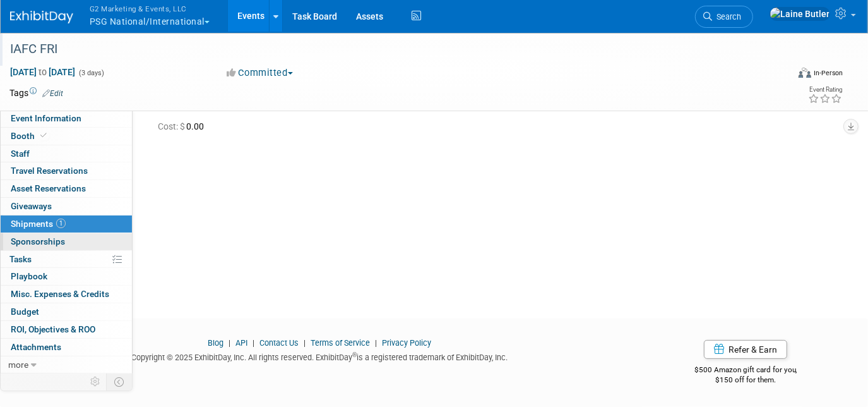 The width and height of the screenshot is (868, 407). Describe the element at coordinates (30, 136) in the screenshot. I see `span: Booth` at that location.